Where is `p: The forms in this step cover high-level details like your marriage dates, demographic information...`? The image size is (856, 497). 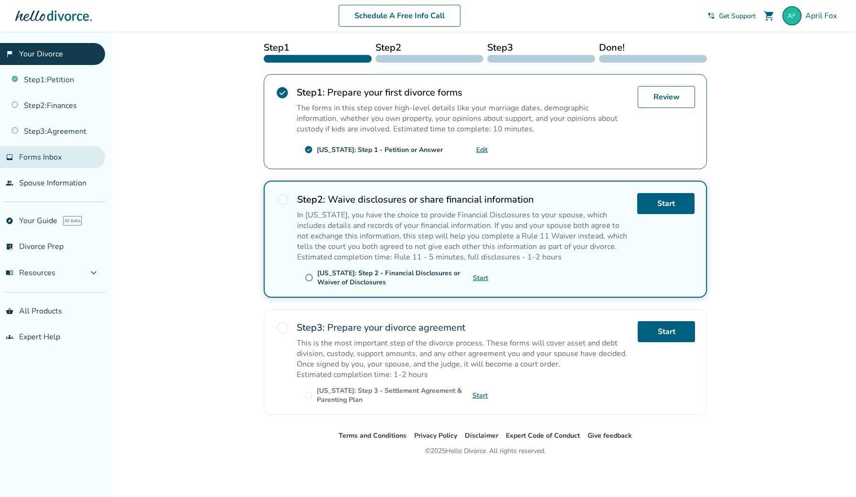 p: The forms in this step cover high-level details like your marriage dates, demographic information... is located at coordinates (463, 118).